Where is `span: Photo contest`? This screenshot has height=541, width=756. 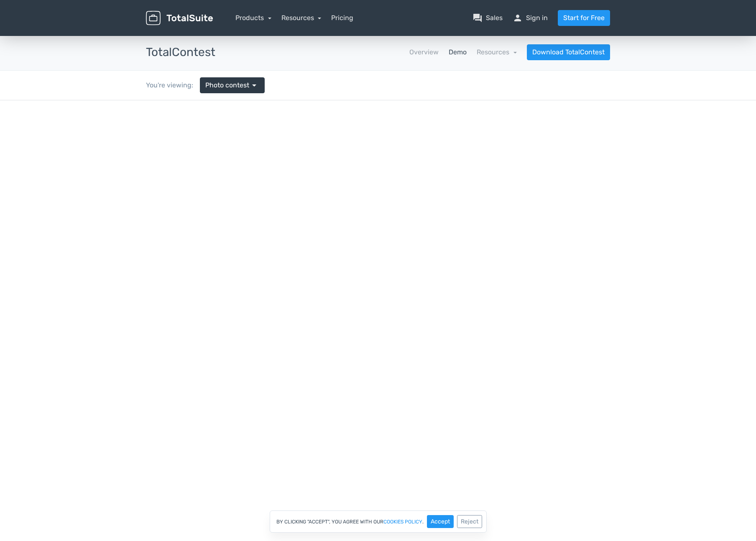 span: Photo contest is located at coordinates (227, 86).